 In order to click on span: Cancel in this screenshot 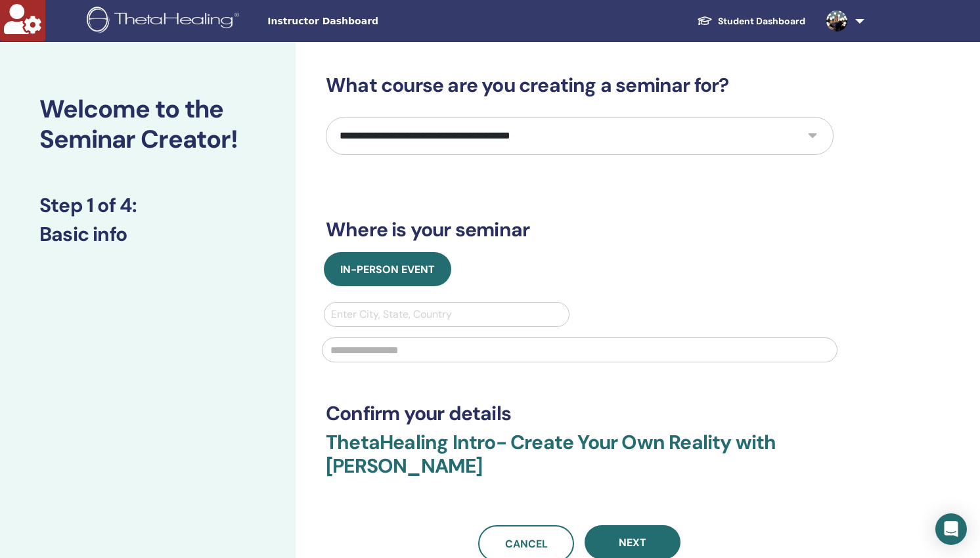, I will do `click(526, 543)`.